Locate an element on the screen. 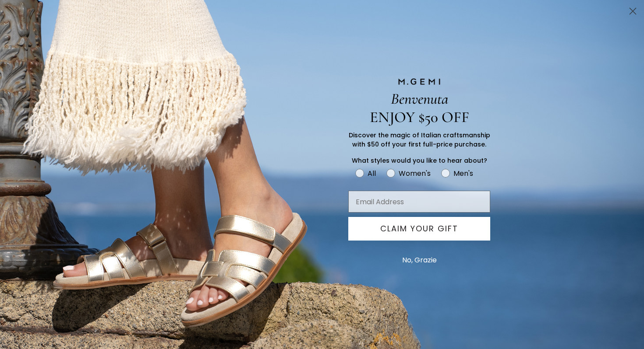 The image size is (644, 349). span: What styles would you like to hear about? is located at coordinates (419, 160).